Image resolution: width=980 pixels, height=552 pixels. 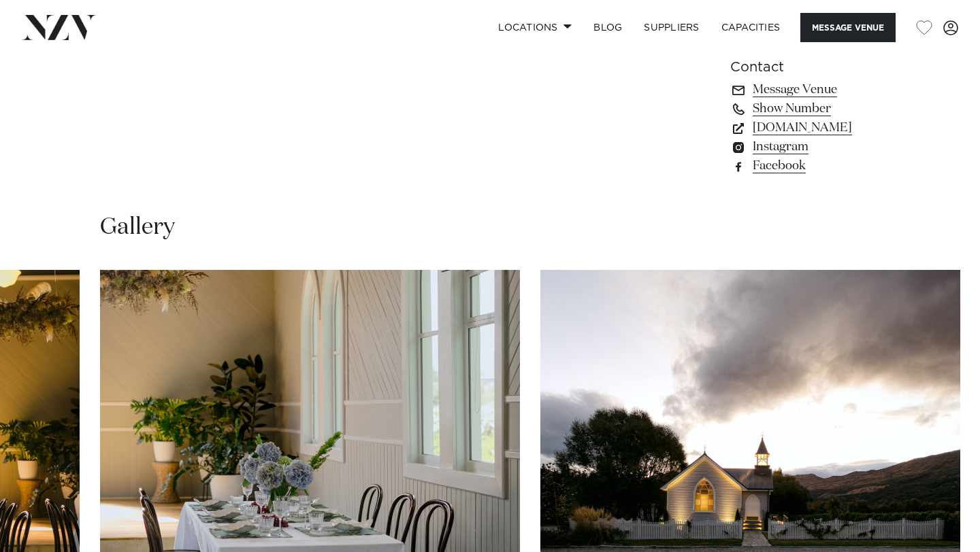 What do you see at coordinates (805, 90) in the screenshot?
I see `a: Message Venue` at bounding box center [805, 90].